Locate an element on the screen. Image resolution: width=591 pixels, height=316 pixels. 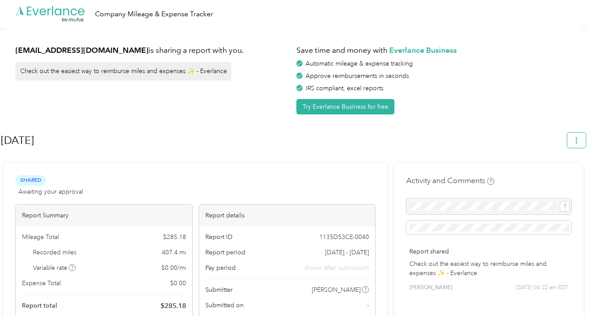
span: shown after submission is located at coordinates (336, 267).